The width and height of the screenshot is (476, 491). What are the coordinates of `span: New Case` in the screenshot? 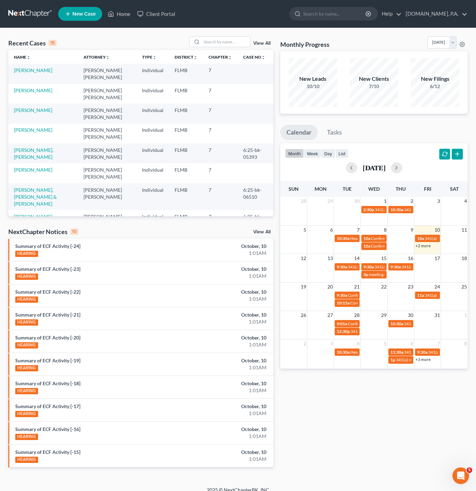 It's located at (84, 14).